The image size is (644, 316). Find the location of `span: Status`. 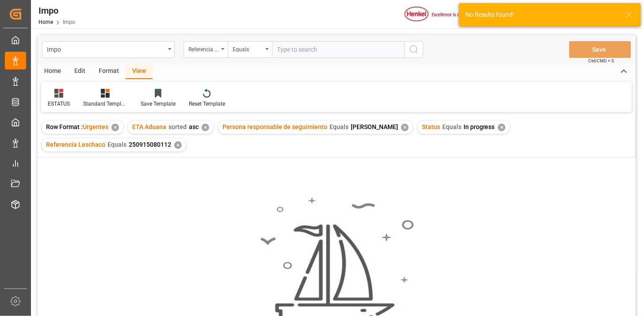

span: Status is located at coordinates (431, 127).